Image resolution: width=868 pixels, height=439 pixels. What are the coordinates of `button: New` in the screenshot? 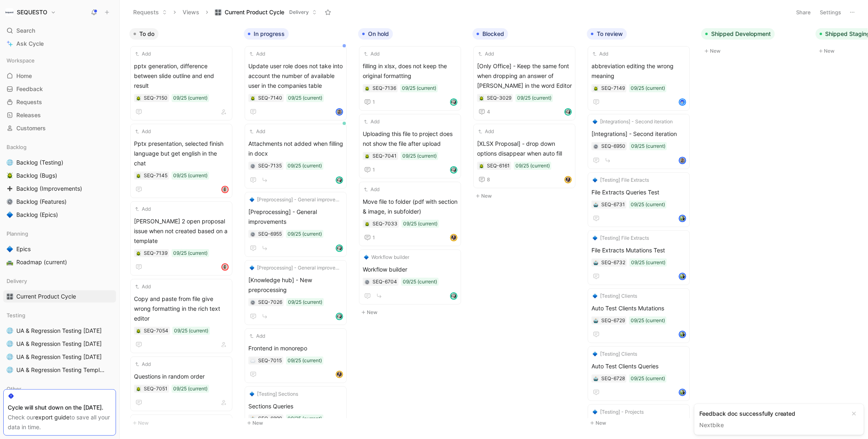 It's located at (526, 196).